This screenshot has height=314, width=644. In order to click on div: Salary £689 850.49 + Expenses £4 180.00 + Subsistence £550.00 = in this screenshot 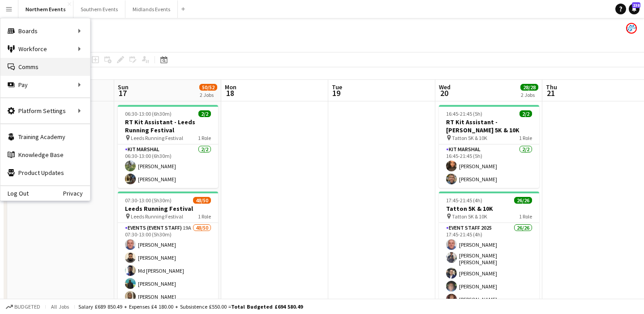, I will do `click(191, 307)`.